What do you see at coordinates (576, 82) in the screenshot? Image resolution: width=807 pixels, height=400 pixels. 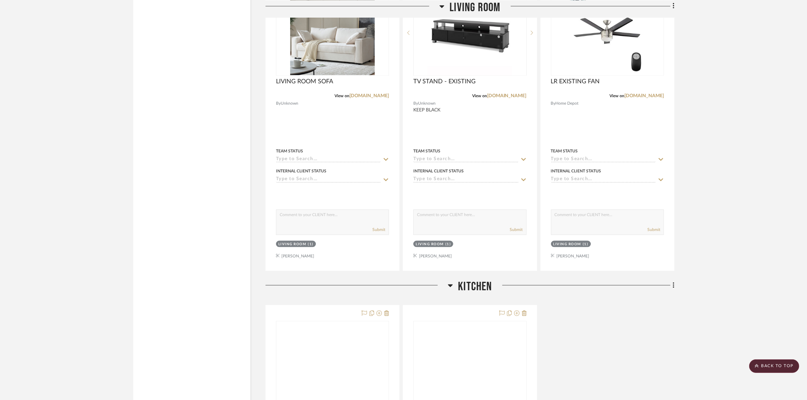 I see `span: LR EXISTING FAN` at bounding box center [576, 82].